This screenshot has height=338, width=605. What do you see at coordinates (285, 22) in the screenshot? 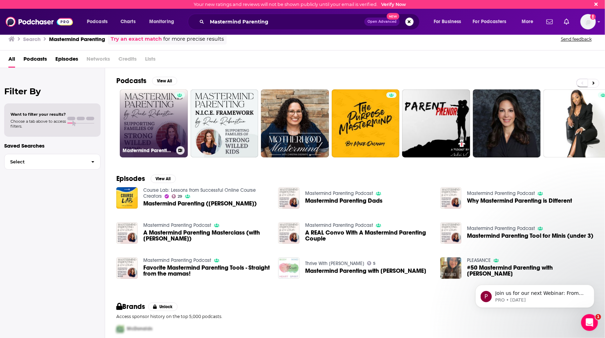
I see `input: Search podcasts, credits, & more...` at bounding box center [285, 22].